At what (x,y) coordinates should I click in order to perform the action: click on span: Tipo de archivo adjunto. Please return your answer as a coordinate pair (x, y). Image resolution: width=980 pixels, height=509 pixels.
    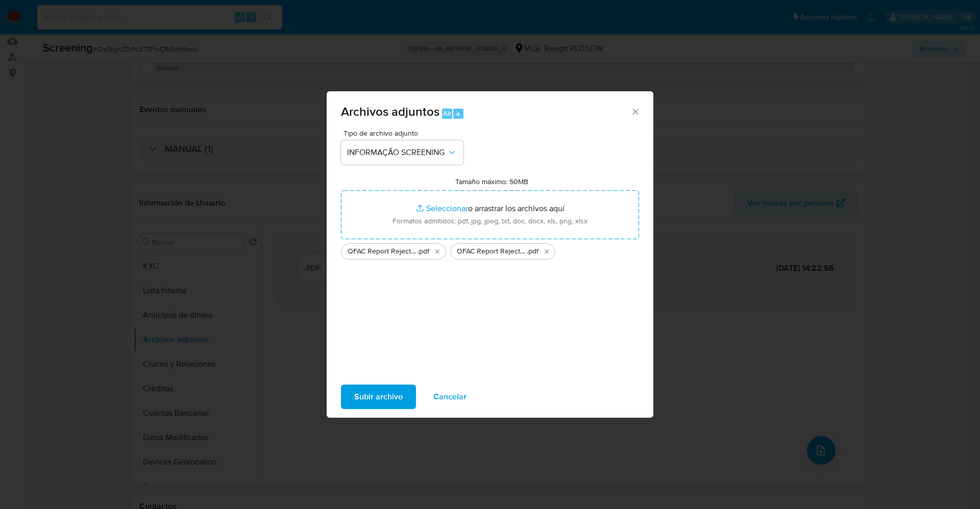
    Looking at the image, I should click on (405, 133).